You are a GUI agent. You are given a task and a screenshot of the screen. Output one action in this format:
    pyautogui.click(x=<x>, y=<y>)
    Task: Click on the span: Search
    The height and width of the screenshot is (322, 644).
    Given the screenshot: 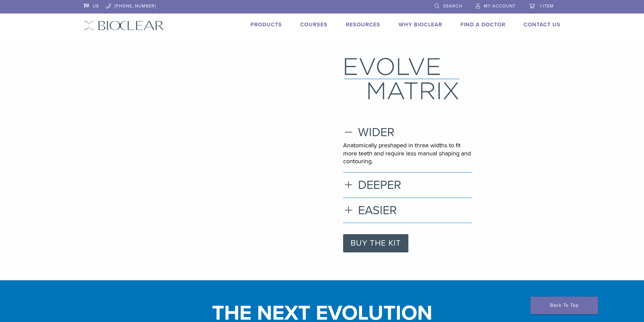 What is the action you would take?
    pyautogui.click(x=453, y=6)
    